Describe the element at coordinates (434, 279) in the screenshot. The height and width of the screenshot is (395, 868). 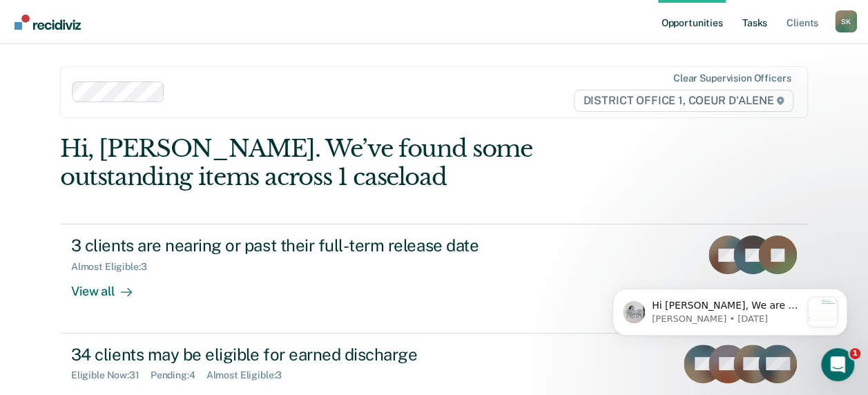
I see `a: 3 clients are nearing or past their full-term release dateAlmost Eligible:3View all` at that location.